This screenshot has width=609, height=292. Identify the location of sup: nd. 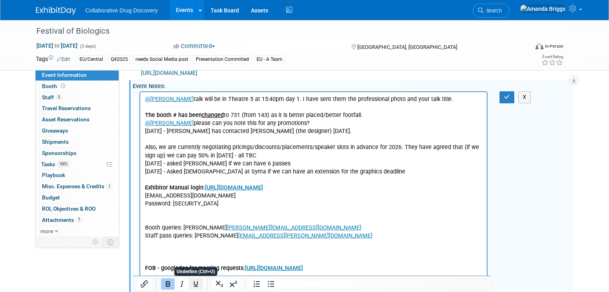
(111, 262).